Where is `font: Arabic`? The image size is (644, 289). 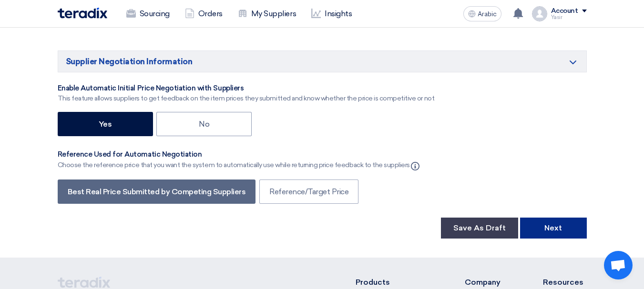
font: Arabic is located at coordinates (488, 14).